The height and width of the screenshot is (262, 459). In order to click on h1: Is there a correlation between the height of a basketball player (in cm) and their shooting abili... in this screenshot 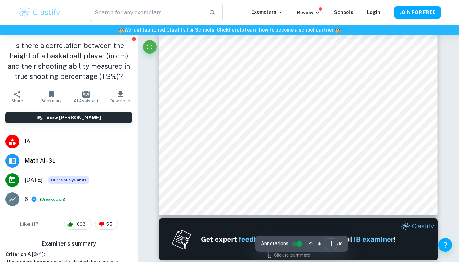, I will do `click(69, 61)`.